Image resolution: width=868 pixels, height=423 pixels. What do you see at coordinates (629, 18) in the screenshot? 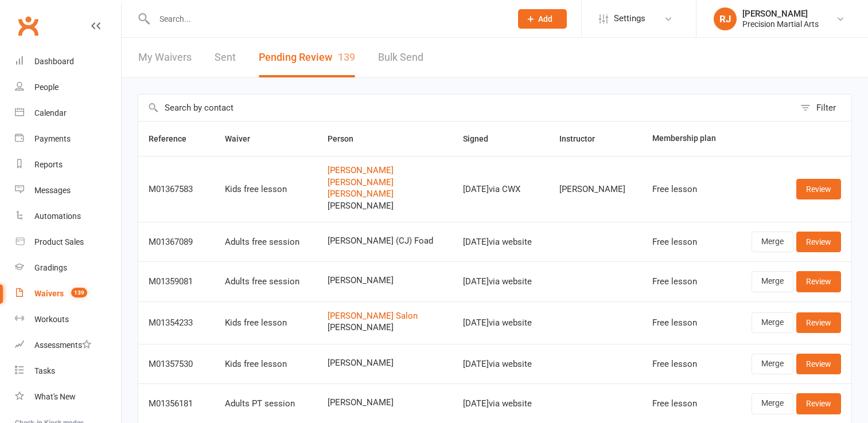
I see `span: Settings` at bounding box center [629, 18].